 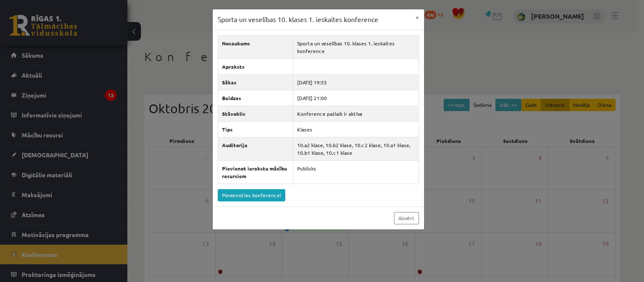 What do you see at coordinates (256, 113) in the screenshot?
I see `th: Stāvoklis` at bounding box center [256, 113].